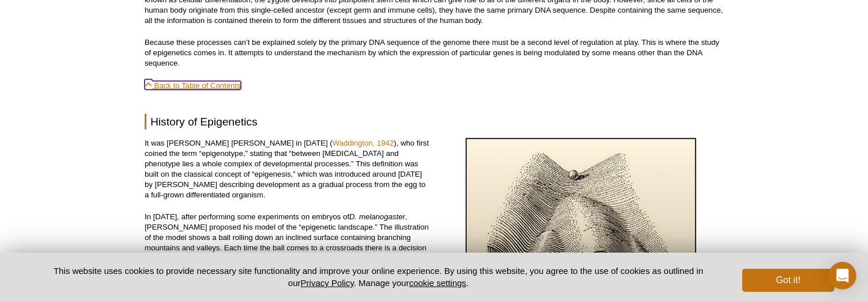 The image size is (868, 301). Describe the element at coordinates (842, 276) in the screenshot. I see `div: Open Intercom Messenger` at that location.